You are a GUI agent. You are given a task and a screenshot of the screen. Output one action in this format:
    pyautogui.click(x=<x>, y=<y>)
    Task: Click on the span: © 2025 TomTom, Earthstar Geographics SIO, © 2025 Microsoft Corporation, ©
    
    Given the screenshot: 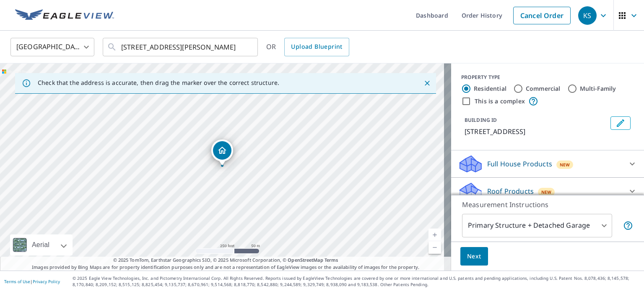 What is the action you would take?
    pyautogui.click(x=226, y=259)
    